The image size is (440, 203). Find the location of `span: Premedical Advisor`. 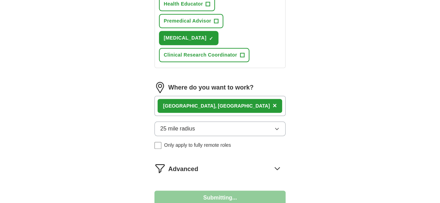

span: Premedical Advisor is located at coordinates (187, 21).